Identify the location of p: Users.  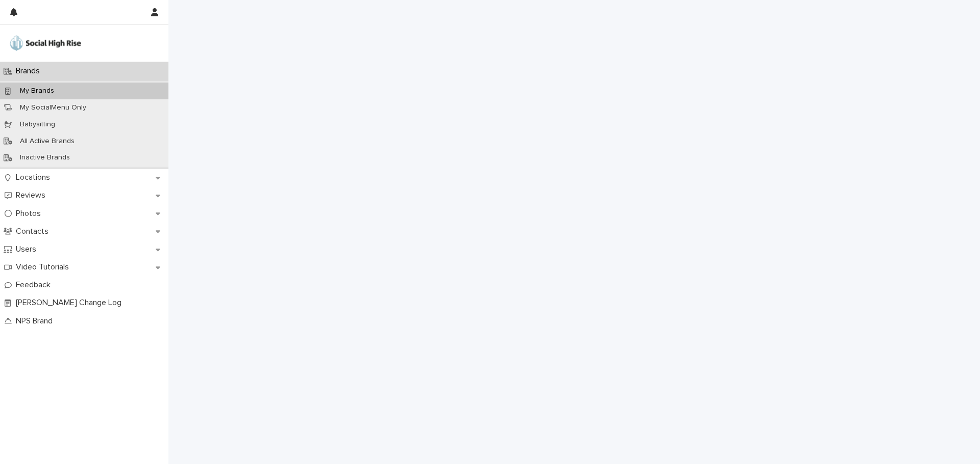
(28, 249).